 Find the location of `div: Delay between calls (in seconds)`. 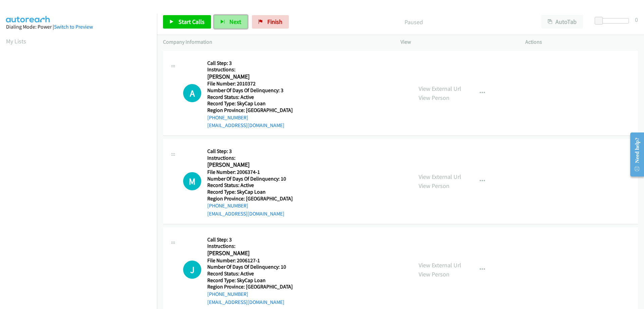

div: Delay between calls (in seconds) is located at coordinates (613, 21).